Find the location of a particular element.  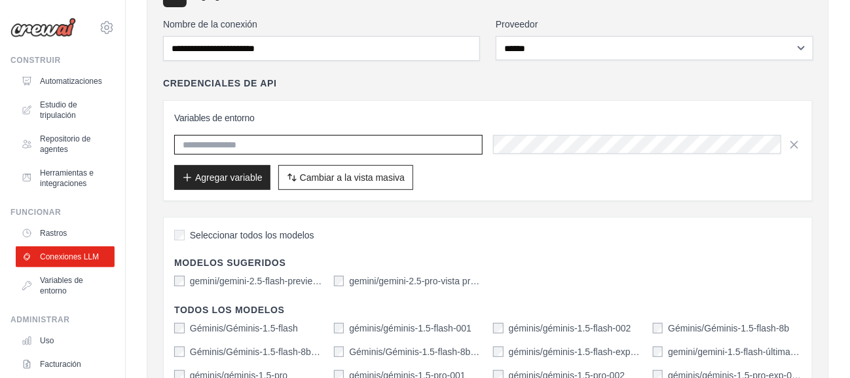

font: Facturación is located at coordinates (60, 364).